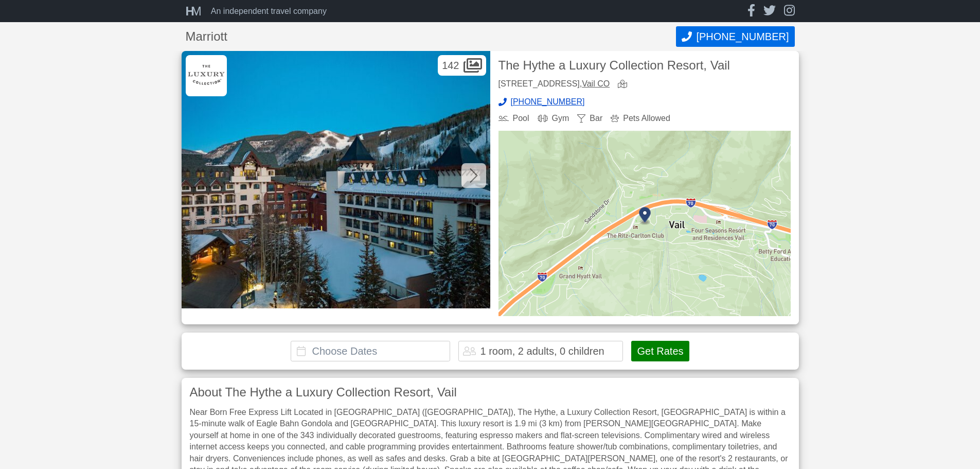  I want to click on span: H, so click(189, 11).